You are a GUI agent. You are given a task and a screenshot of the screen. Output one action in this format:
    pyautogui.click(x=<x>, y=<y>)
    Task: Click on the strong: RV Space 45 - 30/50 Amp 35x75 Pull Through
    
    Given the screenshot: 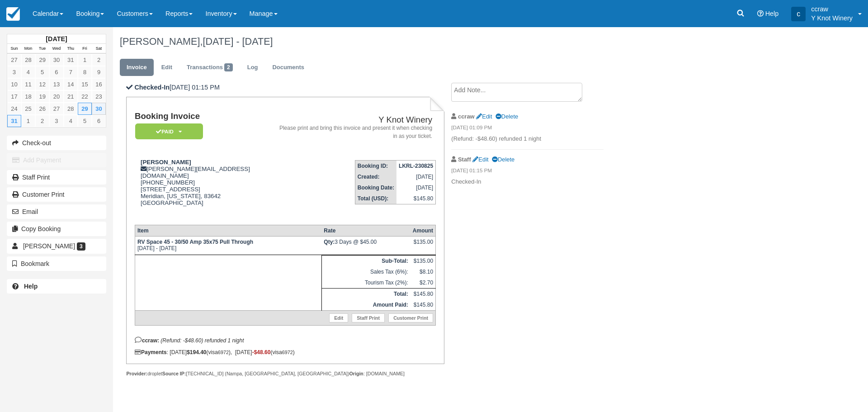 What is the action you would take?
    pyautogui.click(x=195, y=242)
    